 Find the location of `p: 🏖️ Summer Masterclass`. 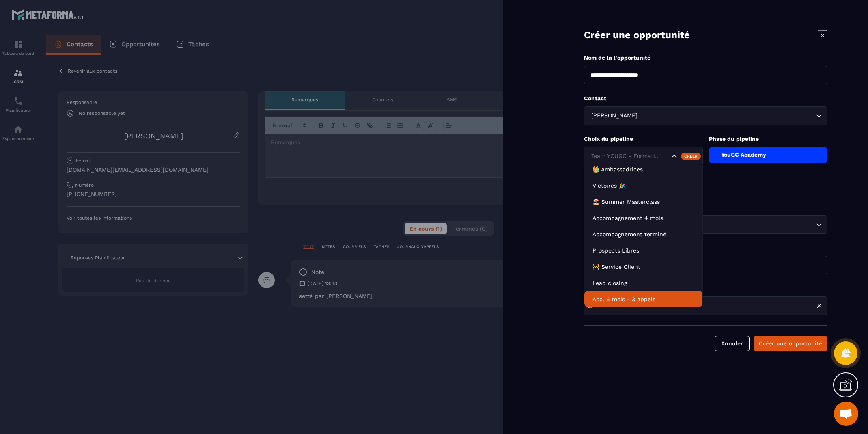

p: 🏖️ Summer Masterclass is located at coordinates (643, 201).